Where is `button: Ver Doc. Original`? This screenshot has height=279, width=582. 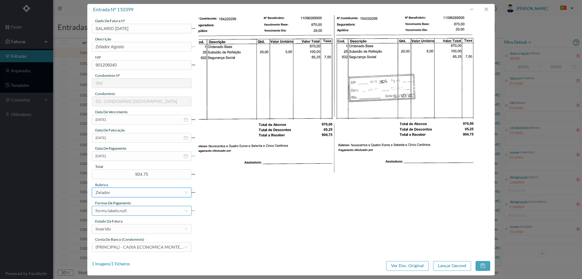
button: Ver Doc. Original is located at coordinates (408, 266).